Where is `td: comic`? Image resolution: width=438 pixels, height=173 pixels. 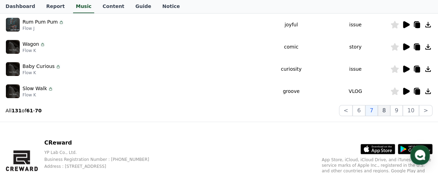
td: comic is located at coordinates (291, 47).